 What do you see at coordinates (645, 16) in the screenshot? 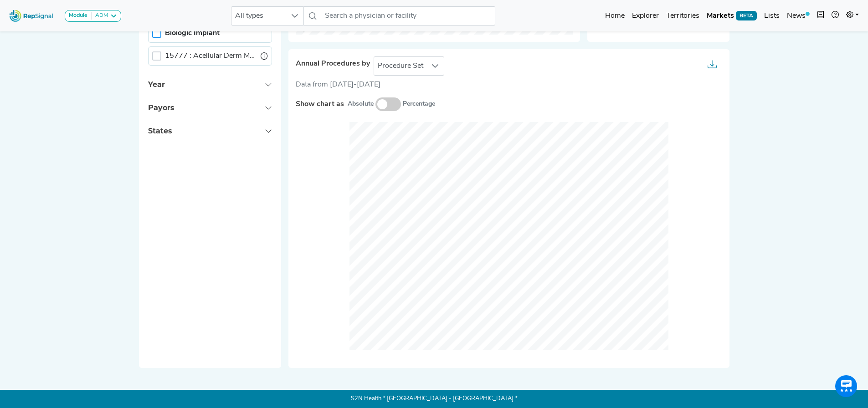
I see `a: Explorer` at bounding box center [645, 16].